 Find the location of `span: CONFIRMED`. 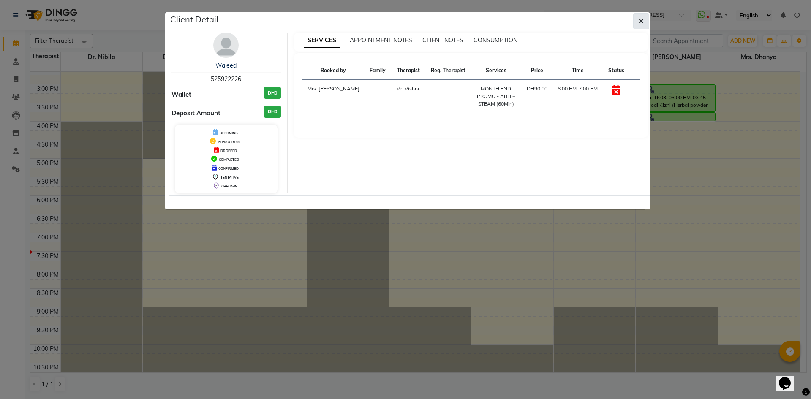

span: CONFIRMED is located at coordinates (228, 169).